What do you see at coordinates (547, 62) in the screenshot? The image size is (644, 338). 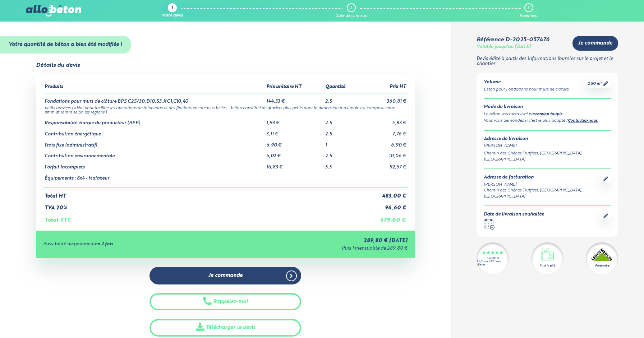 I see `p: Devis édité à partir des informations fournies sur le projet et le chantier` at bounding box center [547, 62].